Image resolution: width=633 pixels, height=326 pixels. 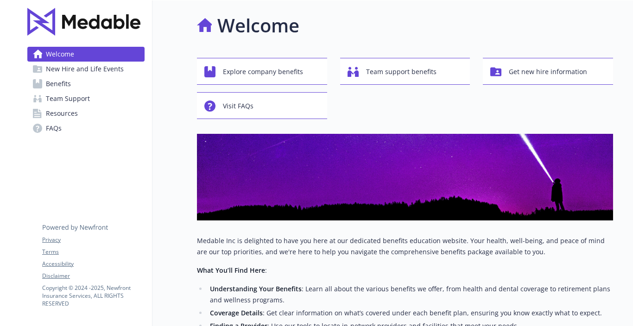 I want to click on img: overview page banner, so click(x=405, y=177).